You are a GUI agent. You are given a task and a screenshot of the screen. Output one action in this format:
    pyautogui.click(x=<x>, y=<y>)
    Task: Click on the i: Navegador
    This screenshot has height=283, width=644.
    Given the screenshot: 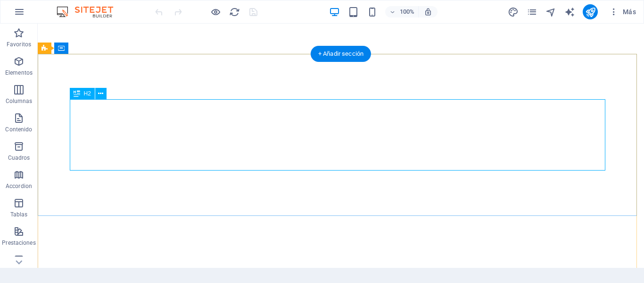 What is the action you would take?
    pyautogui.click(x=550, y=12)
    